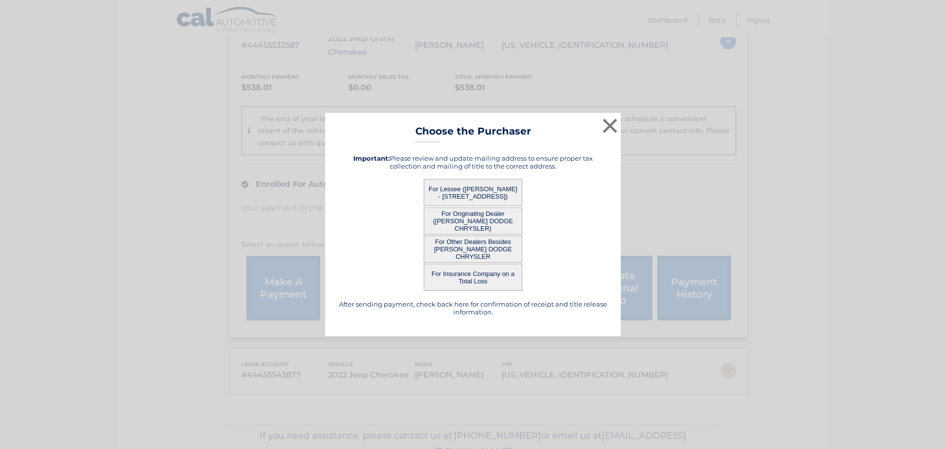  What do you see at coordinates (372, 158) in the screenshot?
I see `strong: Important:` at bounding box center [372, 158].